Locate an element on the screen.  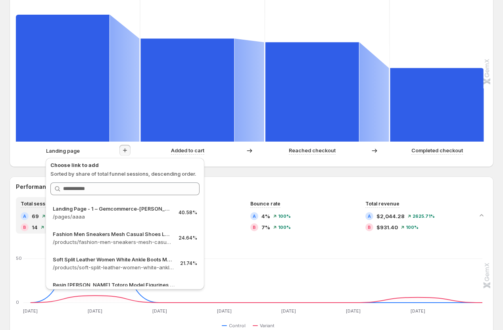
span: 14 is located at coordinates (35, 227).